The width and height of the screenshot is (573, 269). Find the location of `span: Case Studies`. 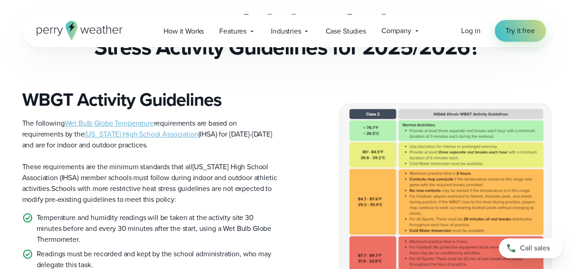

span: Case Studies is located at coordinates (345, 31).